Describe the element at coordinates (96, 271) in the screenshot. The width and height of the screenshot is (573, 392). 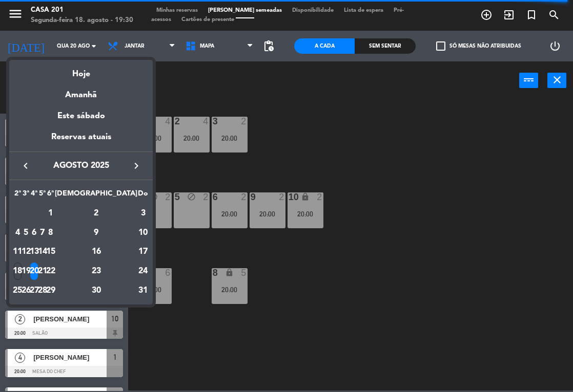
I see `td: 23 de agosto de 2025` at that location.